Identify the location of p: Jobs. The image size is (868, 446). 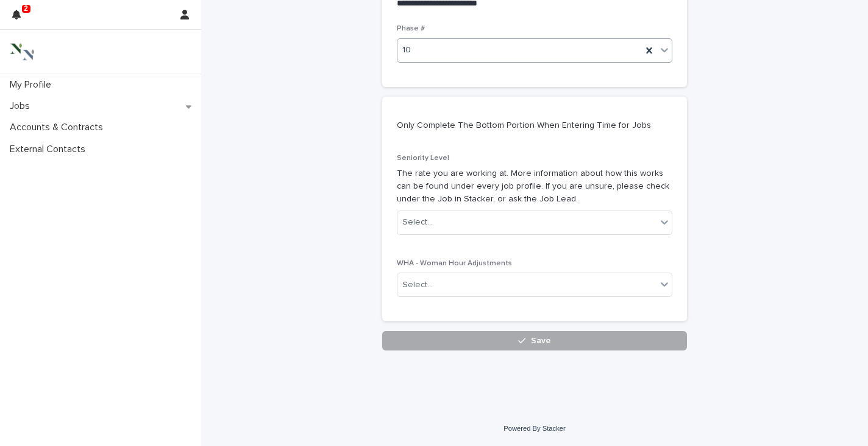
(22, 106).